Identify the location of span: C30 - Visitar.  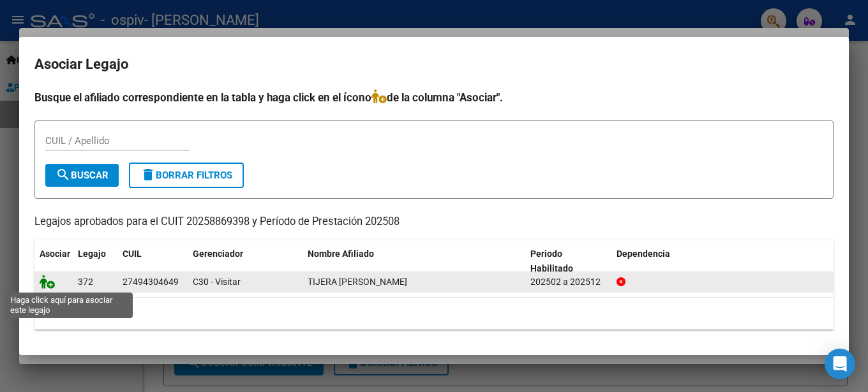
(216, 282).